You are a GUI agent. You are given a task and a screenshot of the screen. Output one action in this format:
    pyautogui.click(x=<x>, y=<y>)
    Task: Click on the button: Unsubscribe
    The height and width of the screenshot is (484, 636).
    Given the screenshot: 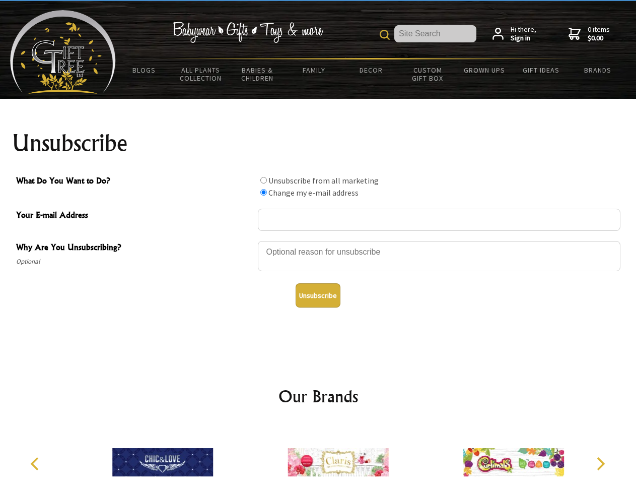 What is the action you would take?
    pyautogui.click(x=318, y=295)
    